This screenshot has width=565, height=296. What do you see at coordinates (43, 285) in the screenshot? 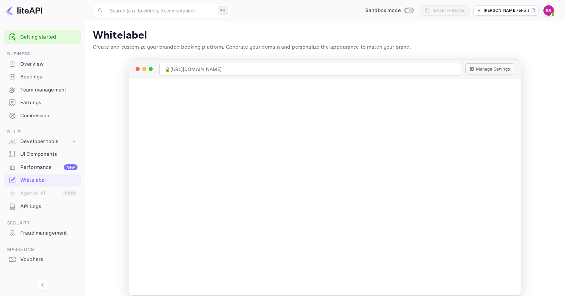
I see `button: Collapse navigation` at bounding box center [43, 285].